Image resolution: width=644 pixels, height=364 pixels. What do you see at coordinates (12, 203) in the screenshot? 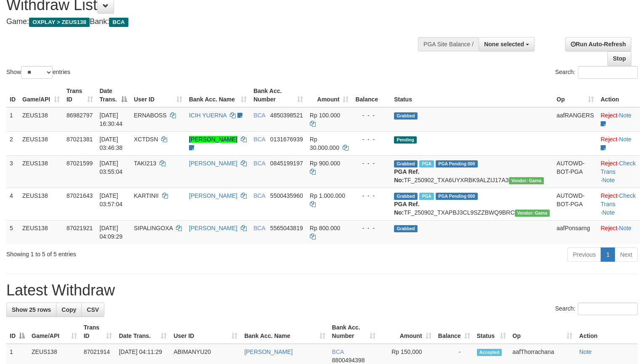
I see `td: 4` at bounding box center [12, 203].